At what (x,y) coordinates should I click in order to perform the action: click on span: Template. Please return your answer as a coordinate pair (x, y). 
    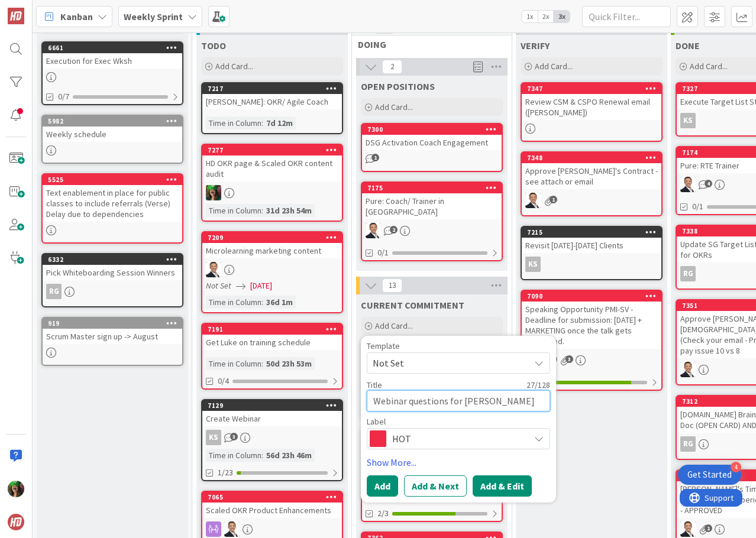
    Looking at the image, I should click on (383, 346).